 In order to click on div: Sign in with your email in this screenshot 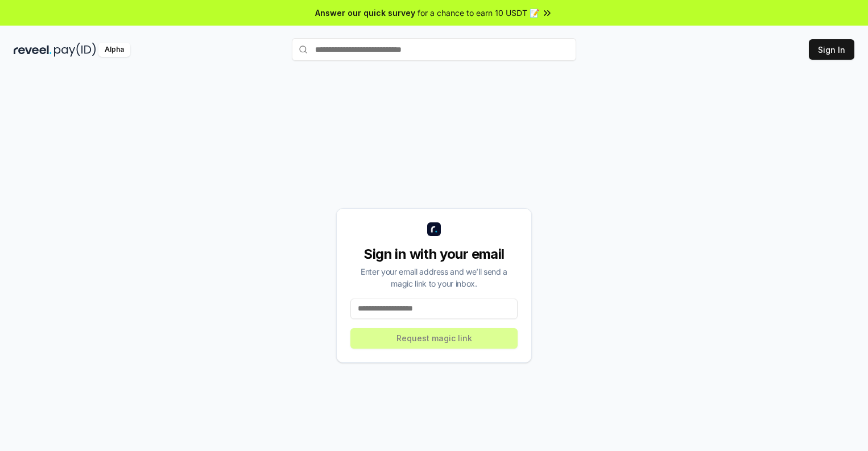, I will do `click(434, 254)`.